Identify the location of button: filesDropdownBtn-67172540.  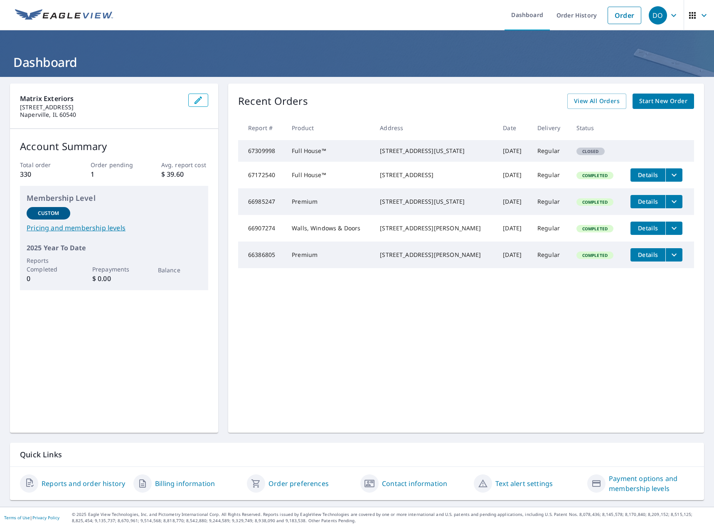
(674, 175).